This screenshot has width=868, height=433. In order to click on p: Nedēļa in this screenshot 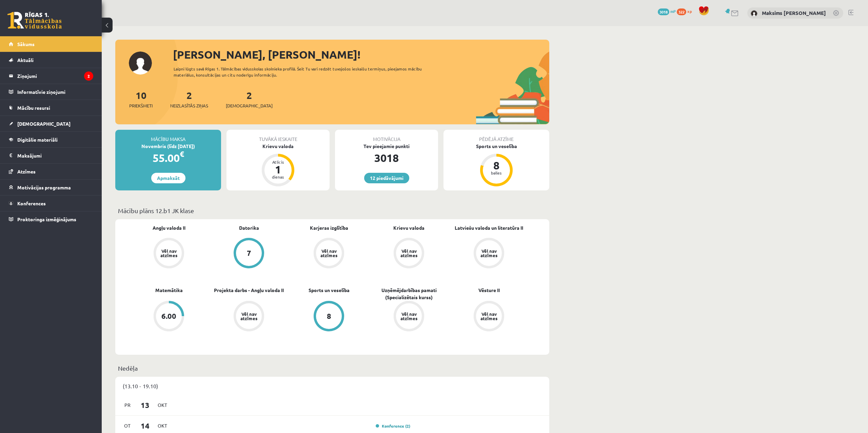, I will do `click(332, 368)`.